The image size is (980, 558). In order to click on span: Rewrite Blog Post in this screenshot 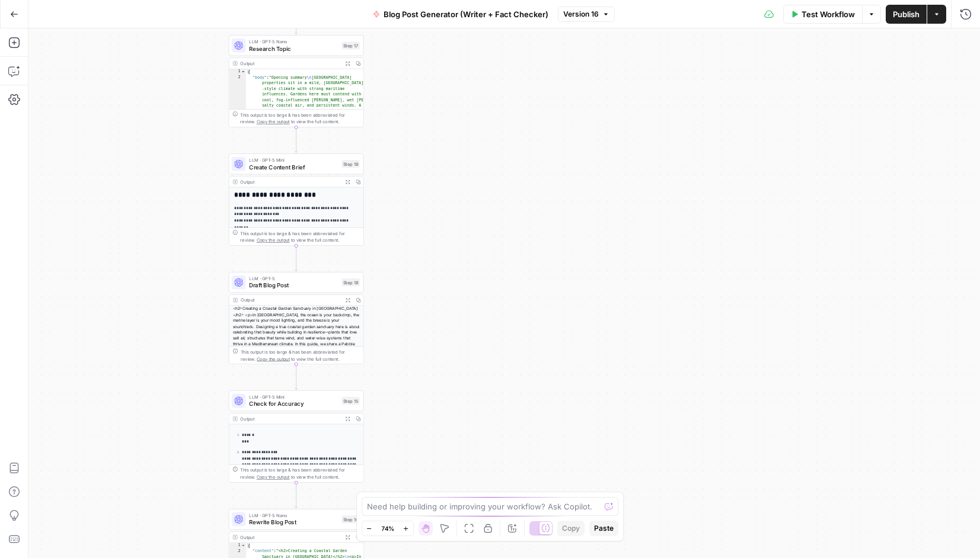, I will do `click(293, 522)`.